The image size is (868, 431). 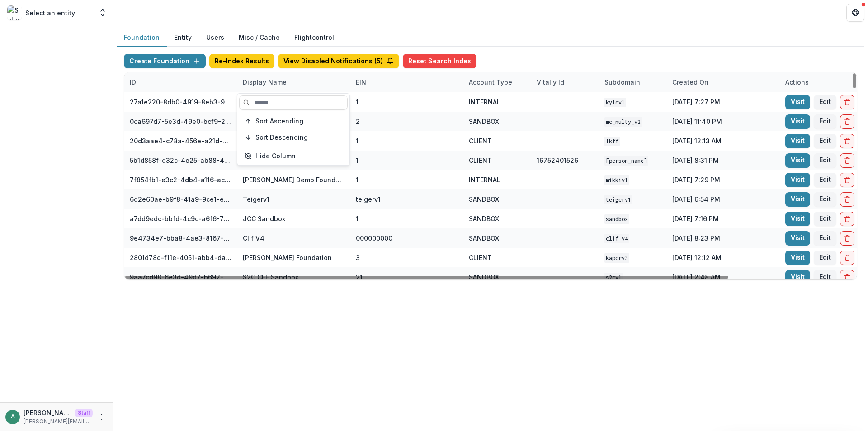 I want to click on div: 27a1e220-8db0-4919-8eb3-9f29ee33f7b0, so click(x=181, y=102).